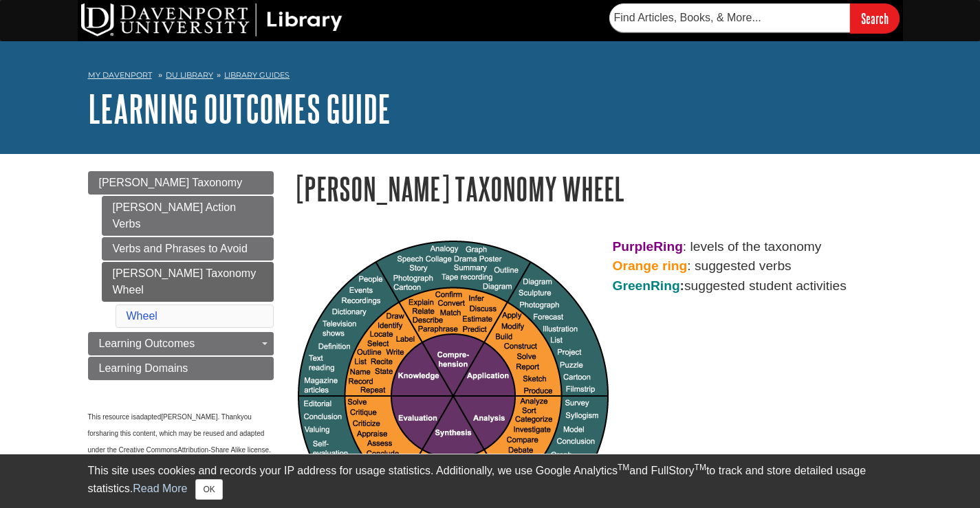 This screenshot has width=980, height=508. Describe the element at coordinates (755, 18) in the screenshot. I see `form: Searches DU Library's articles, books, and more` at that location.